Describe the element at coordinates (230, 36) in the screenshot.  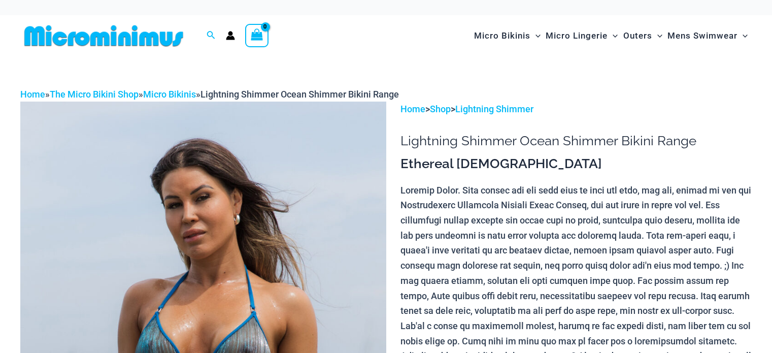
I see `a: Account icon link` at that location.